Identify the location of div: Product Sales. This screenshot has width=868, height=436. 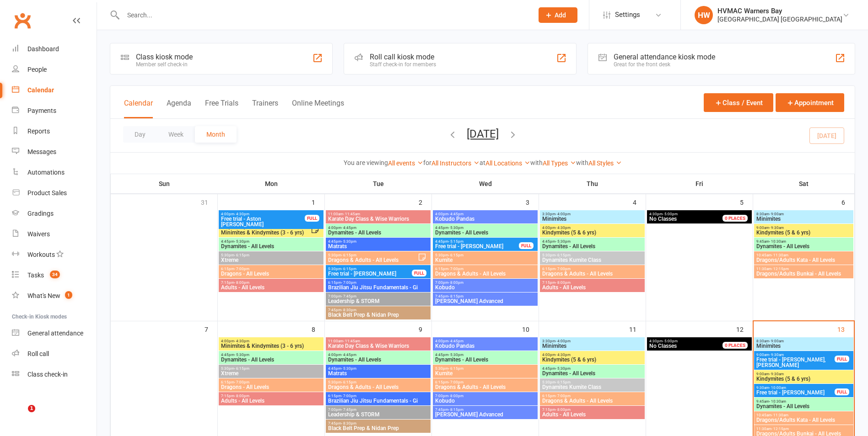
(47, 193).